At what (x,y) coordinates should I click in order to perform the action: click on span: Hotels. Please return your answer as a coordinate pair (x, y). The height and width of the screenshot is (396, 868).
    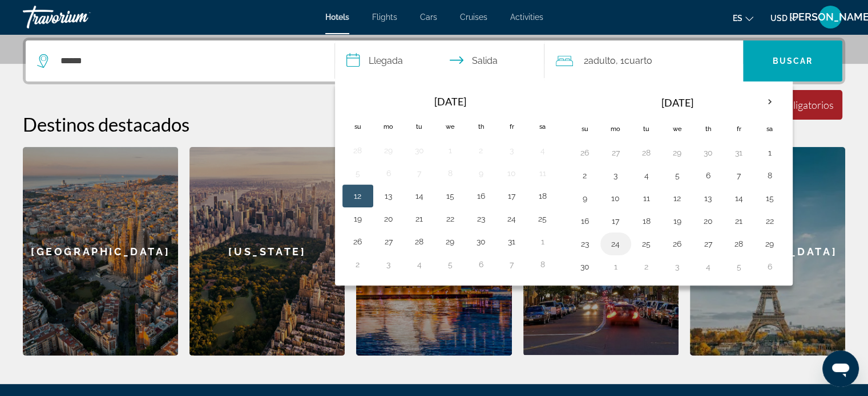
    Looking at the image, I should click on (337, 17).